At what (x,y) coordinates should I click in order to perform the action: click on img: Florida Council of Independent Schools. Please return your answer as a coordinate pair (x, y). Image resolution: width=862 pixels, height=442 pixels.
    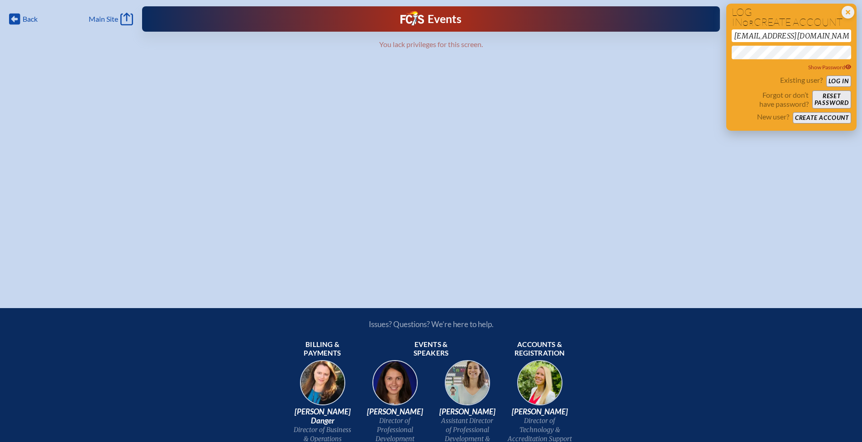
    Looking at the image, I should click on (412, 18).